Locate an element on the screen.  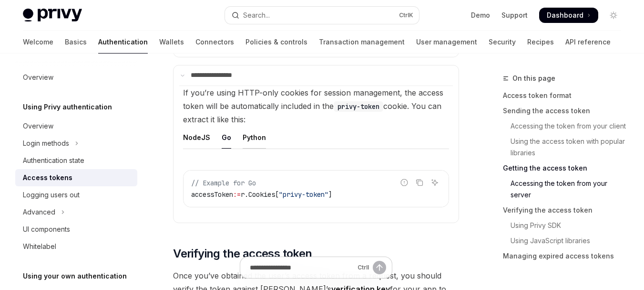
a: Accessing the token from your server is located at coordinates (566, 189).